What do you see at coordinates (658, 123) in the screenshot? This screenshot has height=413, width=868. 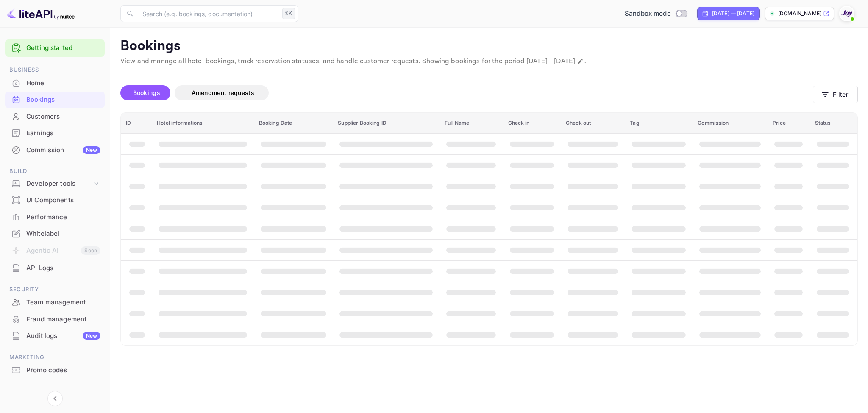 I see `th: Tag` at bounding box center [658, 123].